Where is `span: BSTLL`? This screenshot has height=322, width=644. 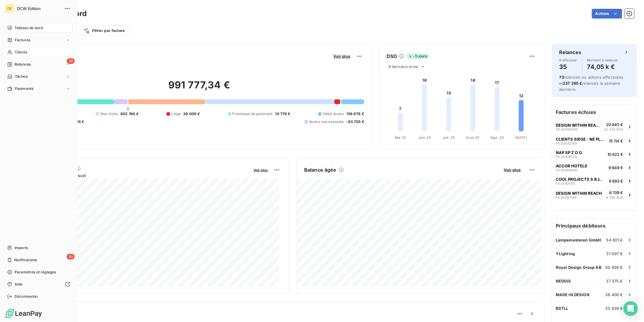
span: BSTLL is located at coordinates (562, 308).